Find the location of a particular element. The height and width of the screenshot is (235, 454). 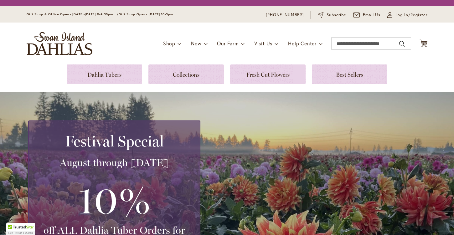

span: Shop is located at coordinates (169, 43).